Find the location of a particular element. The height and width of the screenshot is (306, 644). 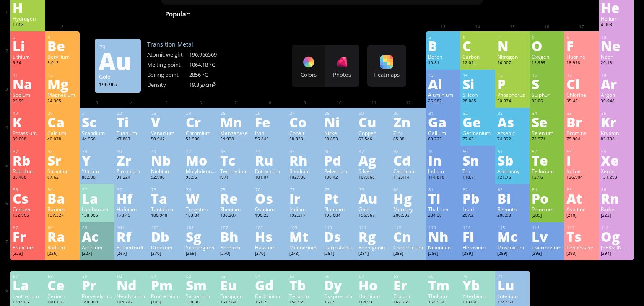

div: Bismuth is located at coordinates (512, 209).